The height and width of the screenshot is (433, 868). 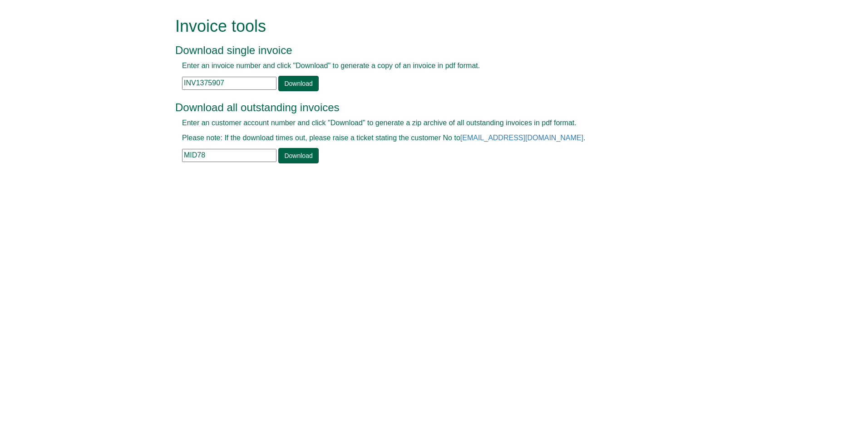 I want to click on h3: Download single invoice, so click(x=424, y=50).